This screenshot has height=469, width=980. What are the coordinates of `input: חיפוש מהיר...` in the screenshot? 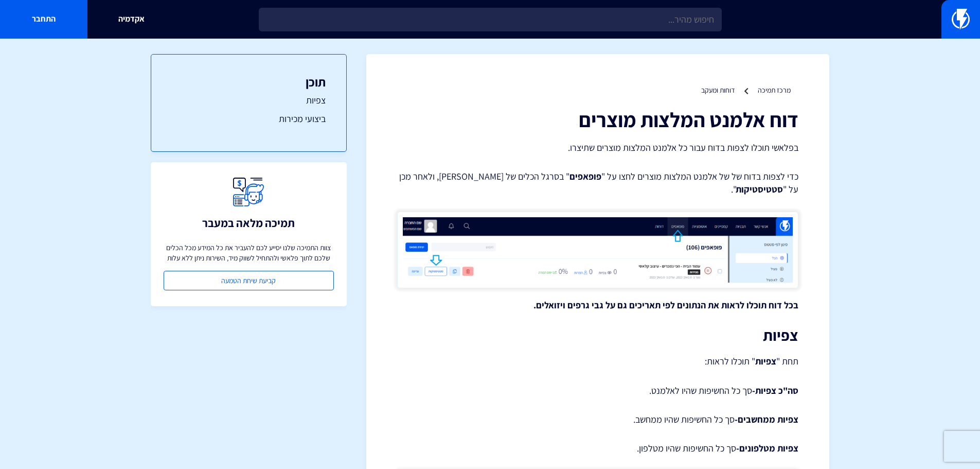 It's located at (490, 20).